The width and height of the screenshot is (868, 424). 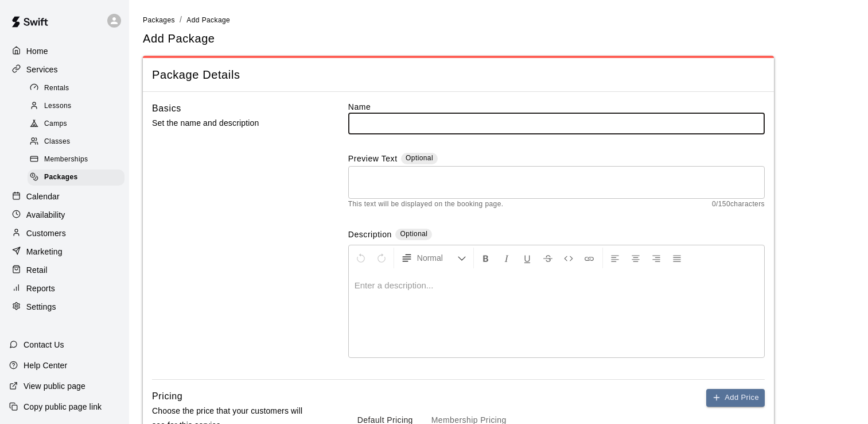 I want to click on p: Customers, so click(x=46, y=233).